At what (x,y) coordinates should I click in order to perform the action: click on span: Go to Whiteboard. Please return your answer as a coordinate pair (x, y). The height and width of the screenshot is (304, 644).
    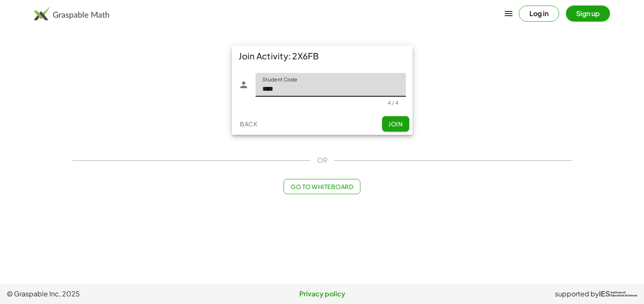
    Looking at the image, I should click on (322, 187).